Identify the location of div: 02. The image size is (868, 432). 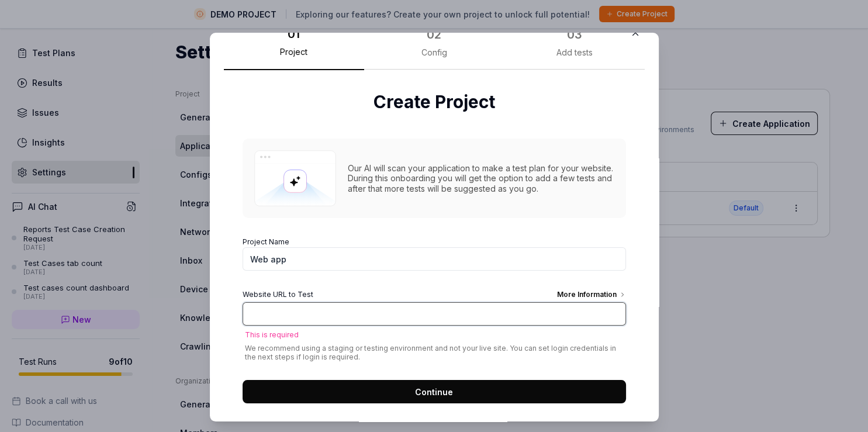
(433, 35).